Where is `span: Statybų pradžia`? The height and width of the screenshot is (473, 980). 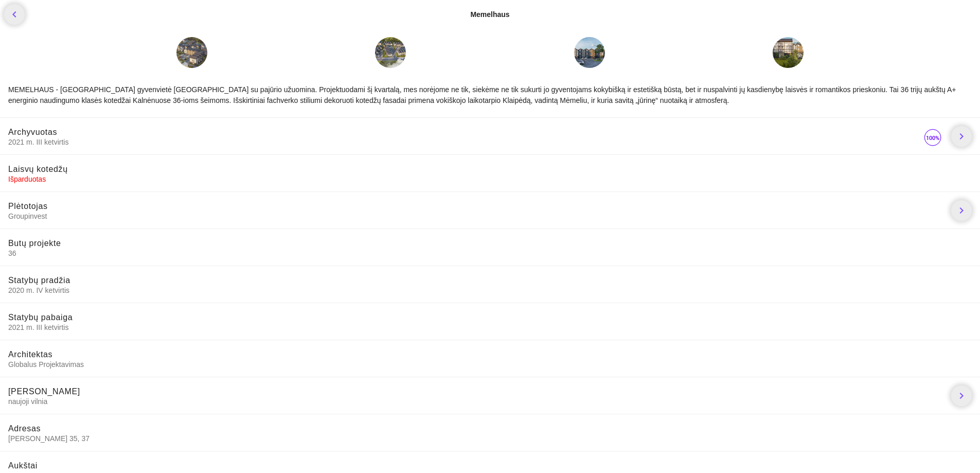
span: Statybų pradžia is located at coordinates (39, 280).